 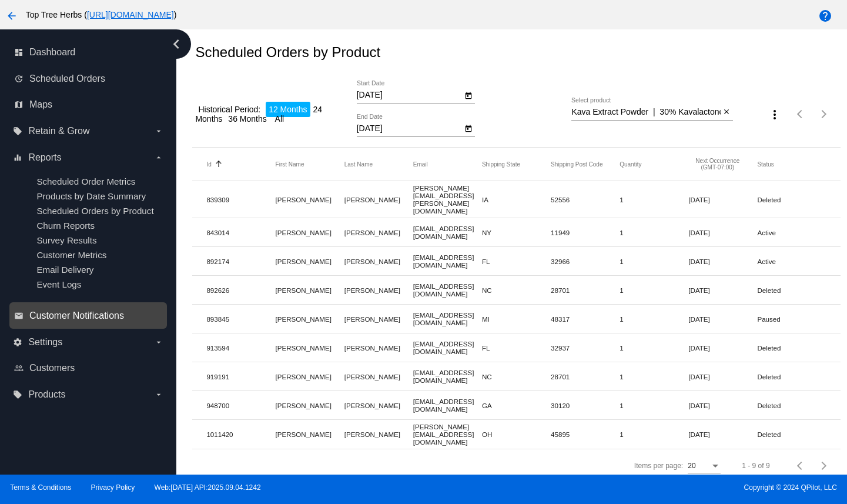 I want to click on mat-cell: 919191, so click(x=241, y=376).